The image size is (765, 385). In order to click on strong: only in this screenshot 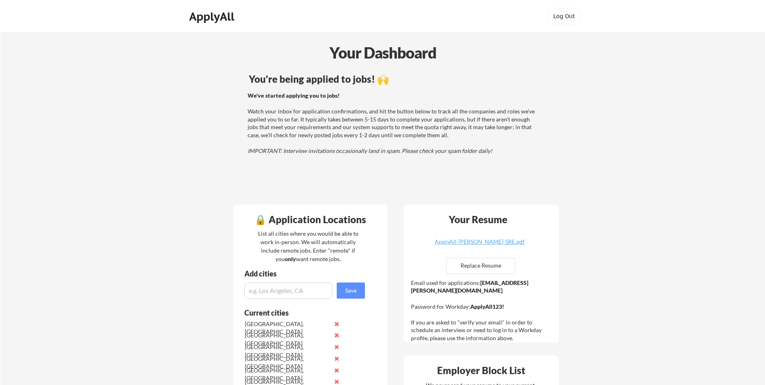, I will do `click(290, 258)`.